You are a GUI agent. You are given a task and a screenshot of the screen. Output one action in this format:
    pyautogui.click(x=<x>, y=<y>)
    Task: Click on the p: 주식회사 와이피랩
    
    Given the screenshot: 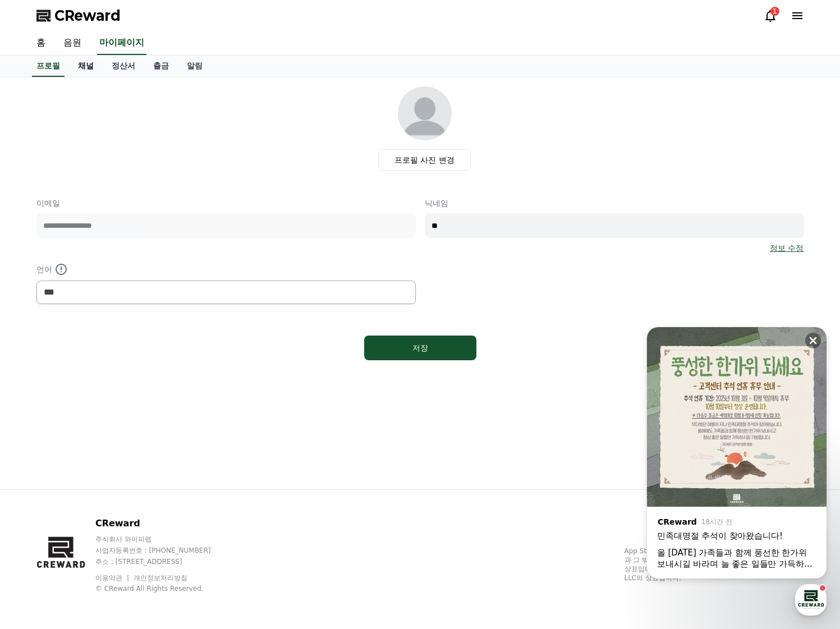 What is the action you would take?
    pyautogui.click(x=164, y=539)
    